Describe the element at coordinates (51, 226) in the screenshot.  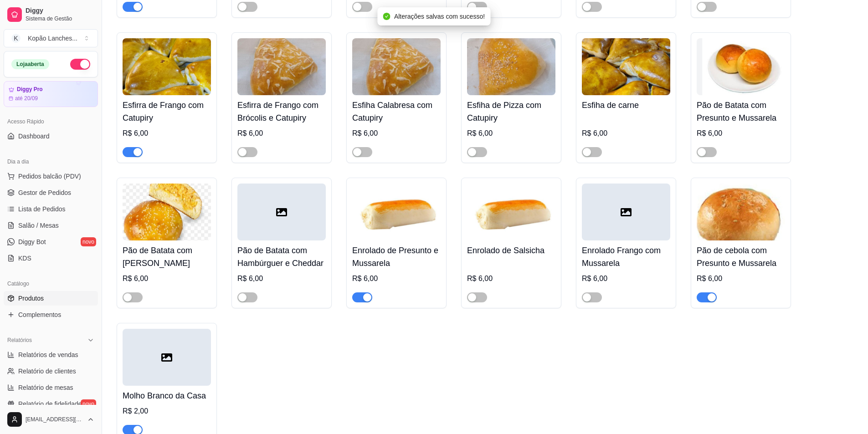
I see `a: Salão / Mesas` at that location.